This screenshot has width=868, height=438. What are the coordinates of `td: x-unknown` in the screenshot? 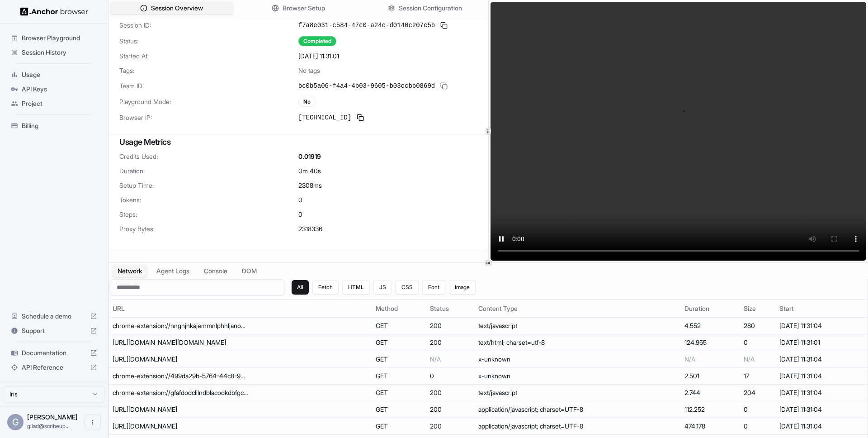 It's located at (577, 375).